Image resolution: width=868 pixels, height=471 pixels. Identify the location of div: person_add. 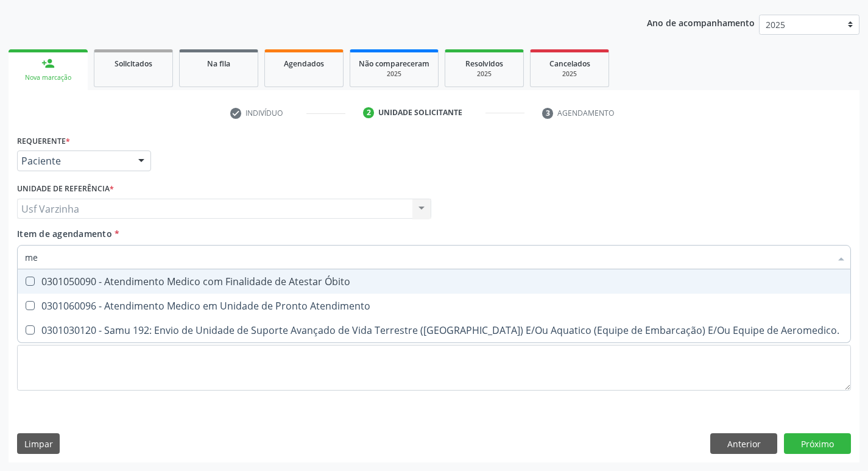
(48, 63).